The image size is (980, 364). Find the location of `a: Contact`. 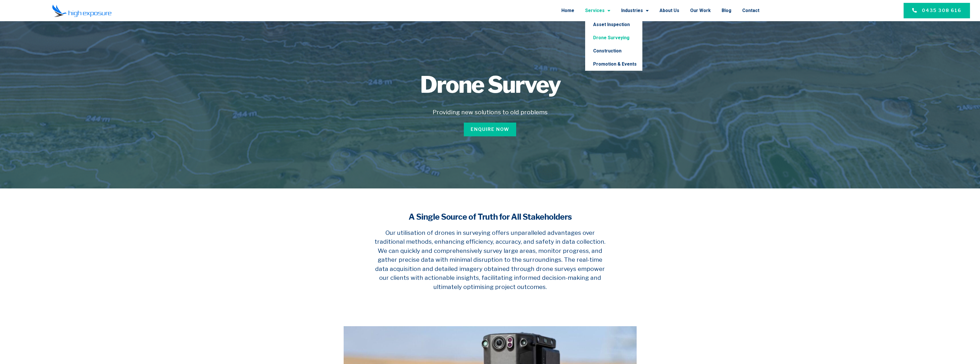

a: Contact is located at coordinates (751, 10).